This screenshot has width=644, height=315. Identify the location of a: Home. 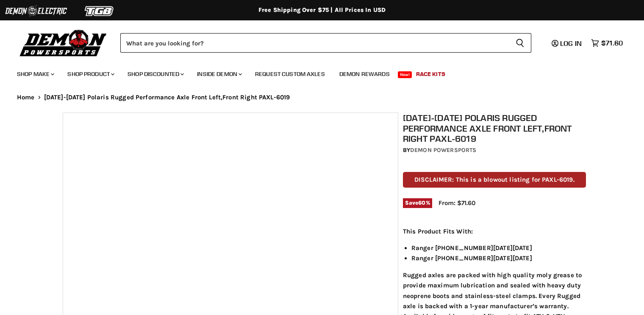
(26, 97).